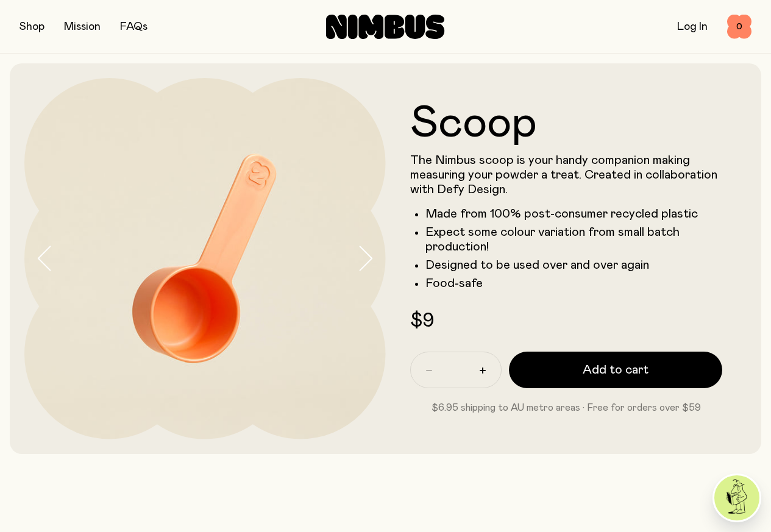  Describe the element at coordinates (739, 27) in the screenshot. I see `span: 0` at that location.